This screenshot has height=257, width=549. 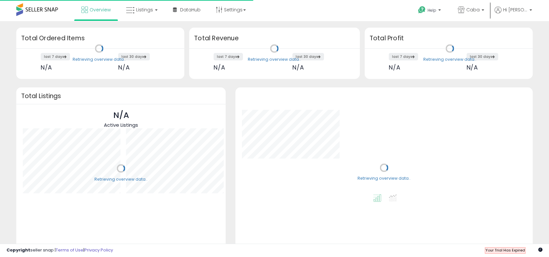 What do you see at coordinates (430, 11) in the screenshot?
I see `a: Help` at bounding box center [430, 11].